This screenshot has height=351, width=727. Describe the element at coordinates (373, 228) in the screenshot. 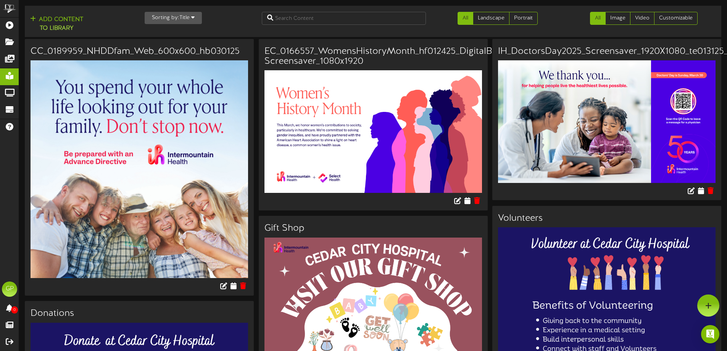

I see `h3: Gift Shop` at that location.